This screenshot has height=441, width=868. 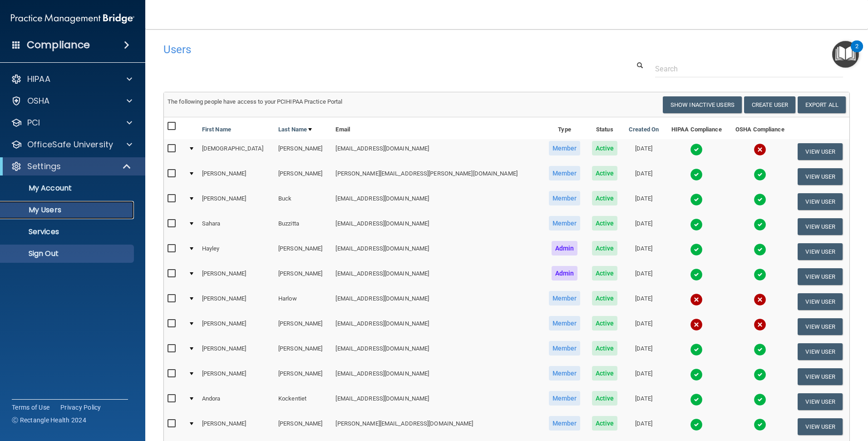 What do you see at coordinates (39, 101) in the screenshot?
I see `p: OSHA` at bounding box center [39, 101].